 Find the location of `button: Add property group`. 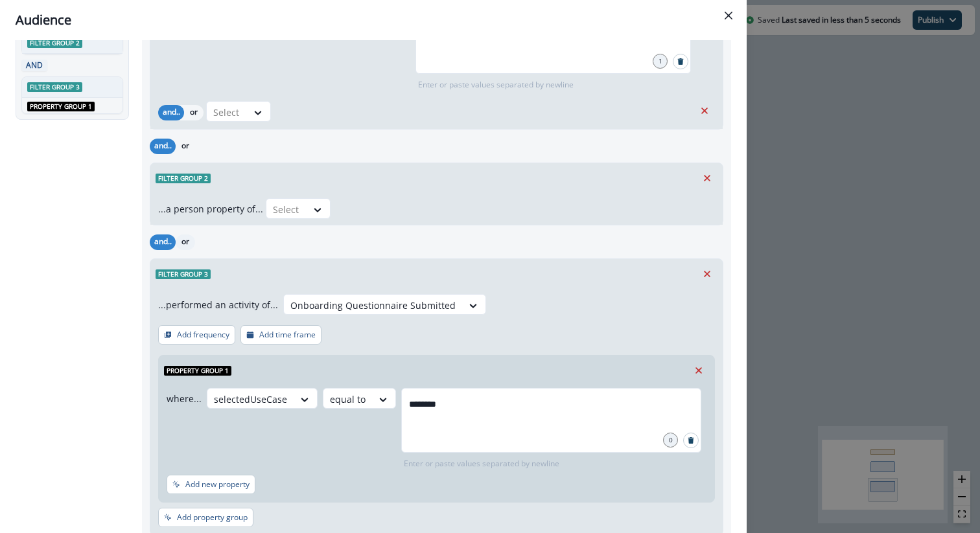

button: Add property group is located at coordinates (205, 518).